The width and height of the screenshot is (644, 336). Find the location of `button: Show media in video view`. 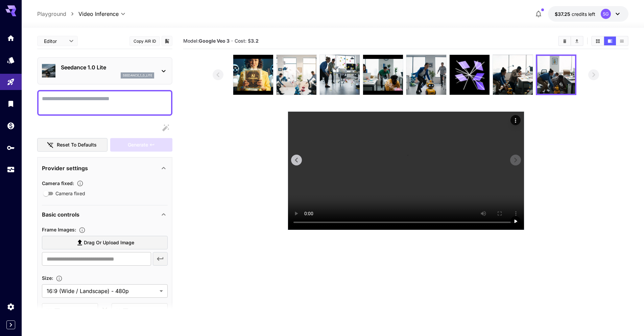

button: Show media in video view is located at coordinates (610, 41).